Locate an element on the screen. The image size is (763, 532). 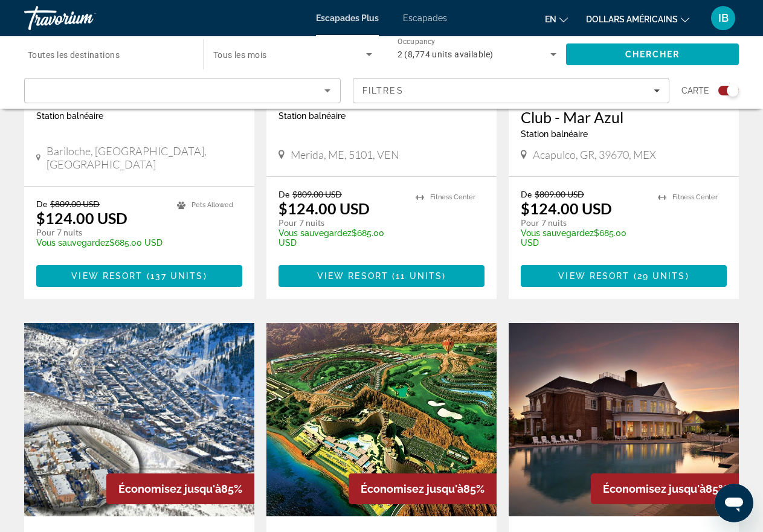
span: Acapulco, GR, 39670, MEX is located at coordinates (595, 155).